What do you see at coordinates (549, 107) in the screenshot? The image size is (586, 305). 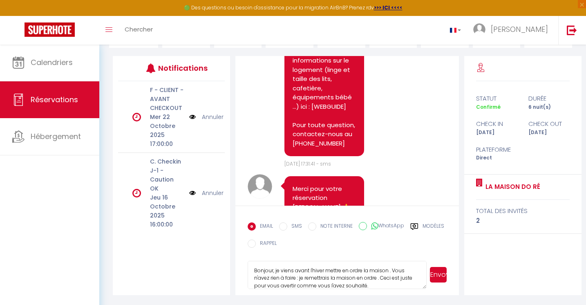 I see `div: 6 nuit(s)` at bounding box center [549, 107].